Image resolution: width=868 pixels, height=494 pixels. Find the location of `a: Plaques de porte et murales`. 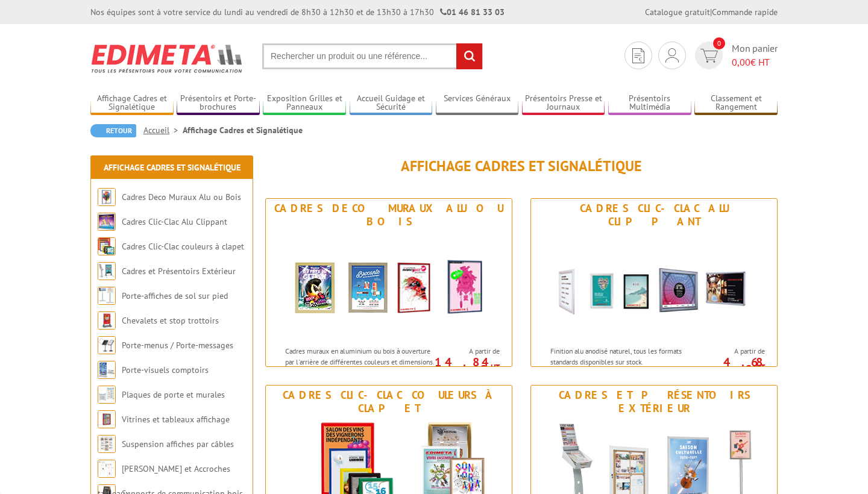

a: Plaques de porte et murales is located at coordinates (173, 394).